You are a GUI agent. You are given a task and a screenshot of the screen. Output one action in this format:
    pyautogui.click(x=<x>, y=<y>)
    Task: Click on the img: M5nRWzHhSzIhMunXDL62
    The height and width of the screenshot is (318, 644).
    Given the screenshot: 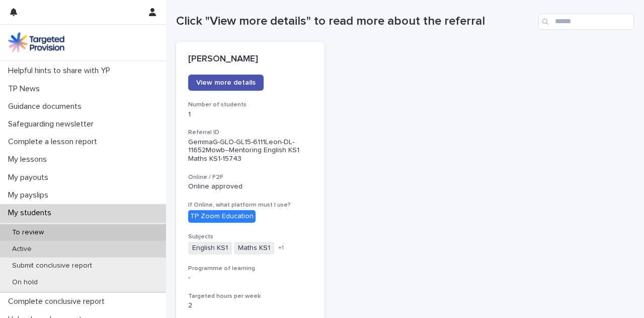 What is the action you would take?
    pyautogui.click(x=36, y=42)
    